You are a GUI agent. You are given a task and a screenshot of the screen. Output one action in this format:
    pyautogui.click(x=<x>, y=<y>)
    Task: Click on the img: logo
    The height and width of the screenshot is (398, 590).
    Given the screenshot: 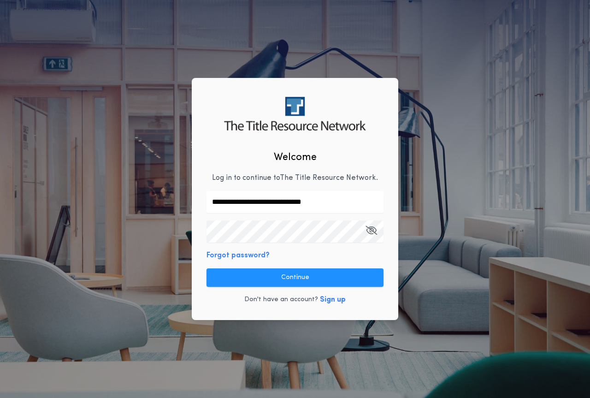 What is the action you would take?
    pyautogui.click(x=294, y=113)
    